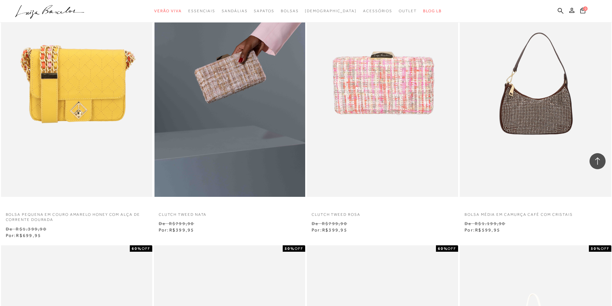 The height and width of the screenshot is (306, 612). What do you see at coordinates (264, 11) in the screenshot?
I see `span: Sapatos` at bounding box center [264, 11].